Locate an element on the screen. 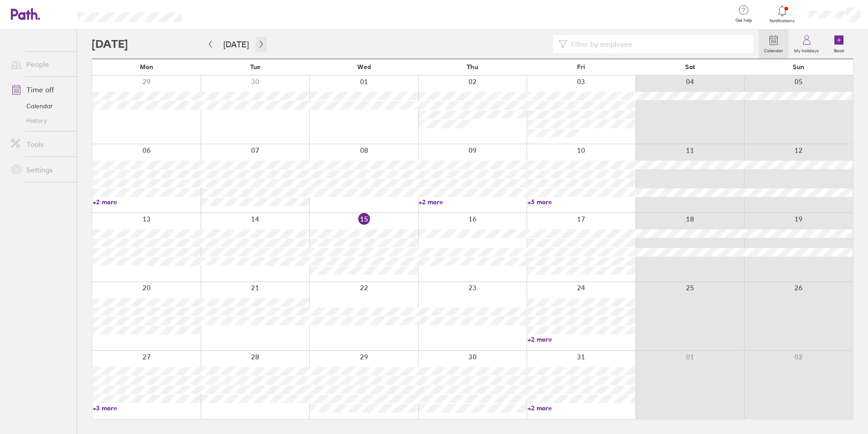 Image resolution: width=868 pixels, height=434 pixels. a: Settings is located at coordinates (40, 170).